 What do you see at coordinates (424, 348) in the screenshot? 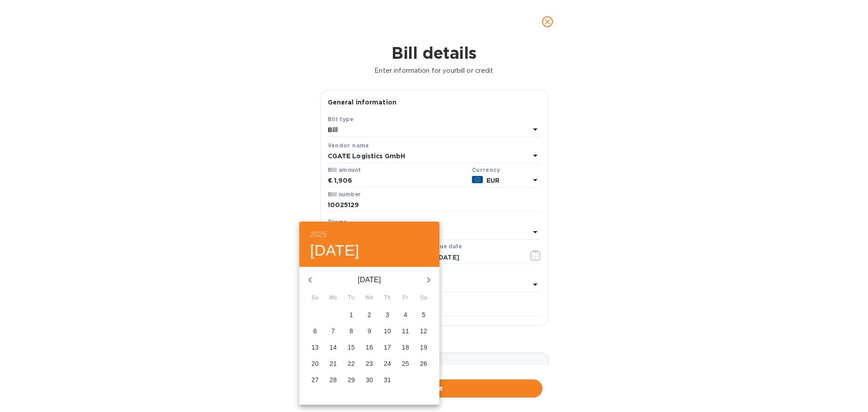
I see `p: 19` at bounding box center [424, 348].